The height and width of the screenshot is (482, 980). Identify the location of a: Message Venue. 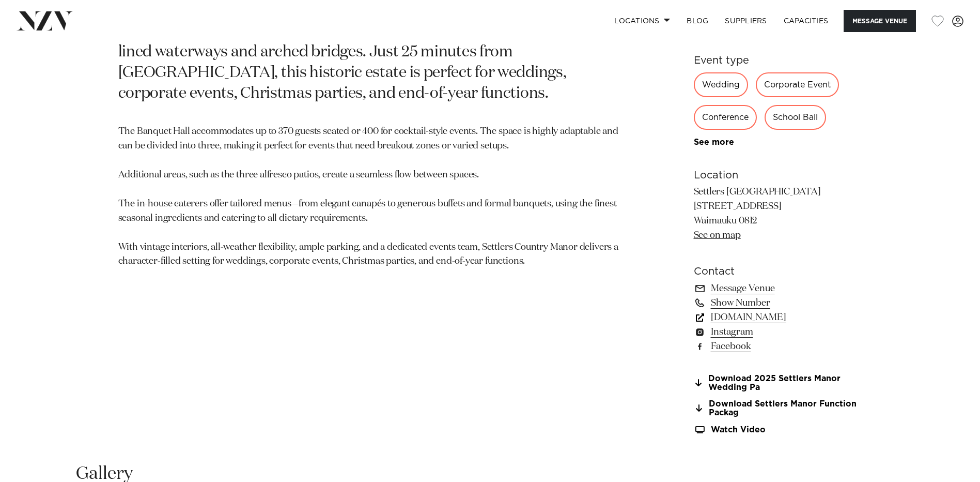
(778, 288).